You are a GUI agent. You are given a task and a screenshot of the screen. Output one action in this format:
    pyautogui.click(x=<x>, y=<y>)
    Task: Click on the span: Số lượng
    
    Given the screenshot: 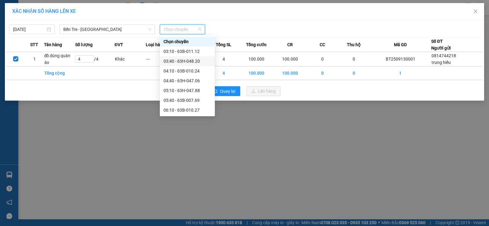 What is the action you would take?
    pyautogui.click(x=84, y=45)
    